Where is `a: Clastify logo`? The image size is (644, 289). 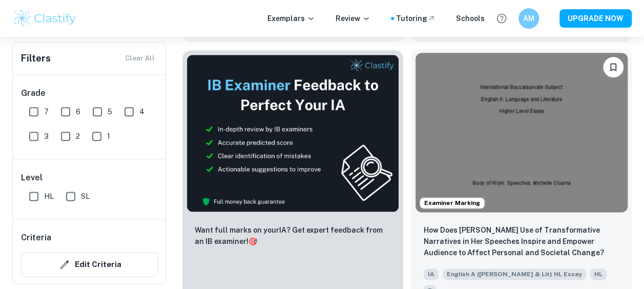
a: Clastify logo is located at coordinates (44, 19).